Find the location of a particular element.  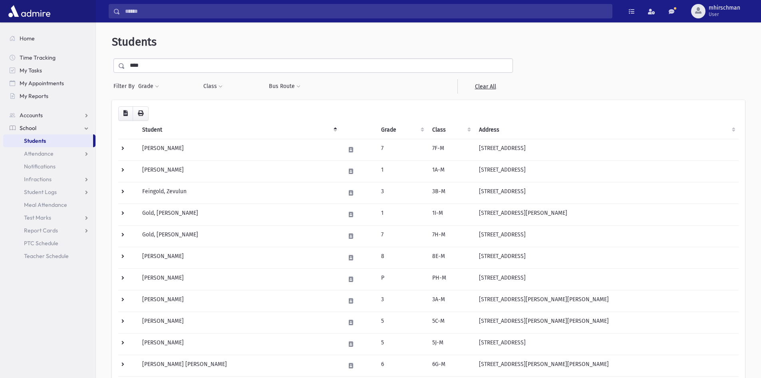

a: Clear All is located at coordinates (485, 86).